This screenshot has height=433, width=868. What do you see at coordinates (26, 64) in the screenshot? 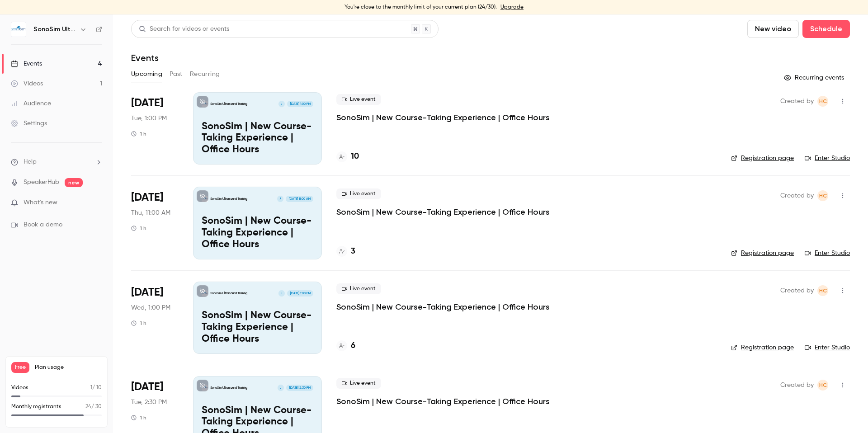
I see `div: Events` at bounding box center [26, 64].